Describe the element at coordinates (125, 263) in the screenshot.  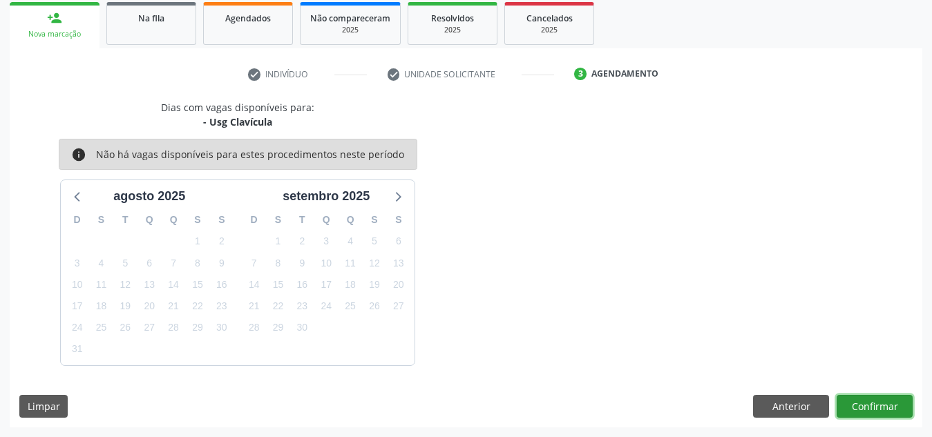
I see `span: terça-feira, 5 de agosto de 2025` at that location.